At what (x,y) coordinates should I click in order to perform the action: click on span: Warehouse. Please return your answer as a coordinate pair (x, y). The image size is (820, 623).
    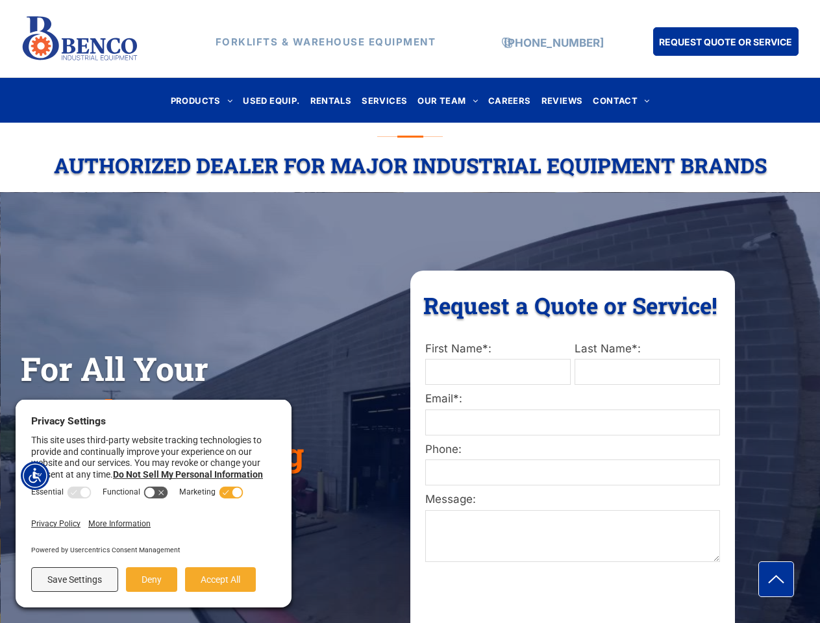
    Looking at the image, I should click on (108, 411).